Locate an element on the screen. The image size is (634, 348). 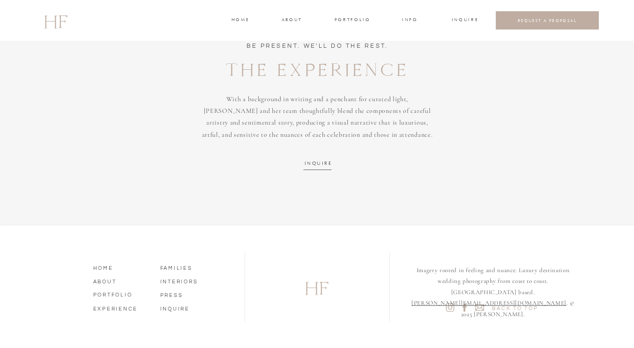
h3: REQUEST A PROPOSAL is located at coordinates (547, 20).